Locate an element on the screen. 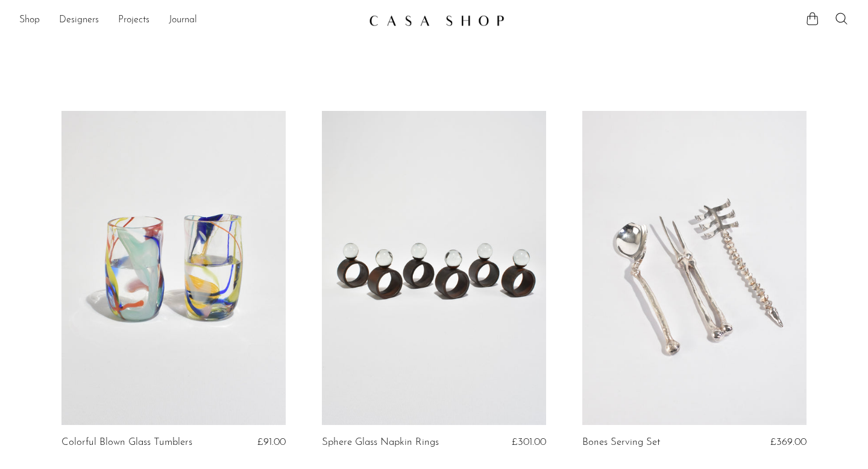 The image size is (868, 469). ul: NEW HEADER MENU is located at coordinates (189, 20).